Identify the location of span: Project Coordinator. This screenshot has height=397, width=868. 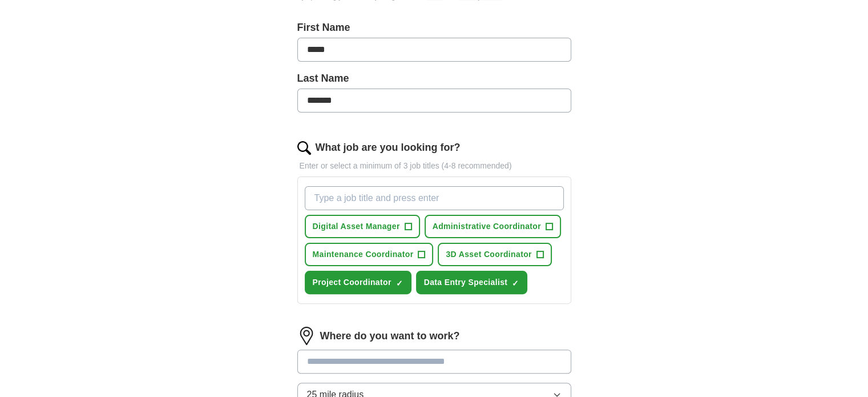
(352, 282).